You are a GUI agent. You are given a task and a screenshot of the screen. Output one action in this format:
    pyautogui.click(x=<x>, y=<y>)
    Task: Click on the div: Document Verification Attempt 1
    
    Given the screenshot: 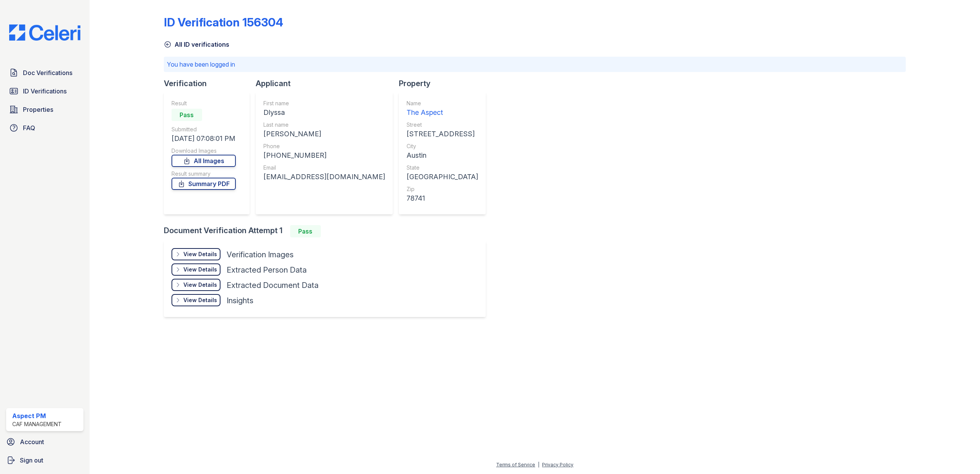 What is the action you would take?
    pyautogui.click(x=328, y=231)
    